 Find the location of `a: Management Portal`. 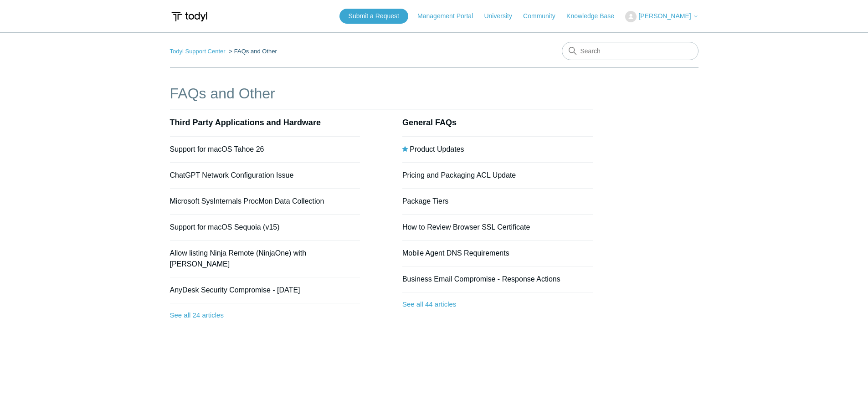

a: Management Portal is located at coordinates (450, 16).